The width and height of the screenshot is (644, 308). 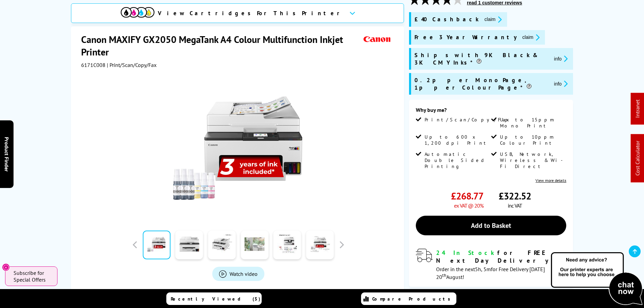 What do you see at coordinates (244, 274) in the screenshot?
I see `span: Watch video` at bounding box center [244, 274].